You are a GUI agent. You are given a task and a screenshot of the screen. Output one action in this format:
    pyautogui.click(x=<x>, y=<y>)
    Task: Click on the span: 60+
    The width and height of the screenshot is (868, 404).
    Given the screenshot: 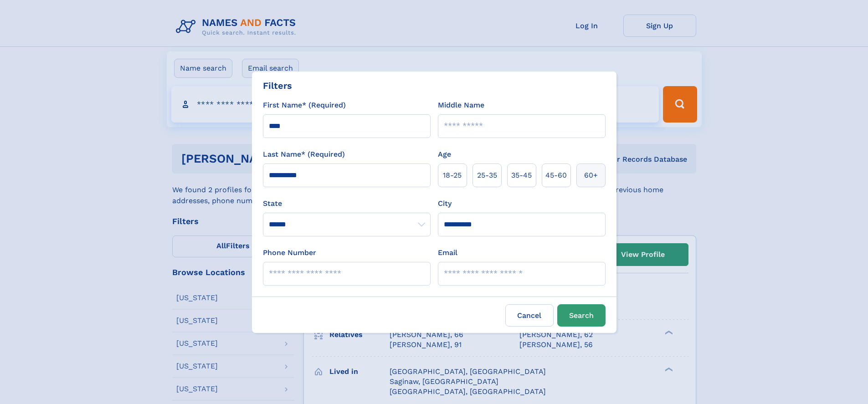 What is the action you would take?
    pyautogui.click(x=591, y=175)
    